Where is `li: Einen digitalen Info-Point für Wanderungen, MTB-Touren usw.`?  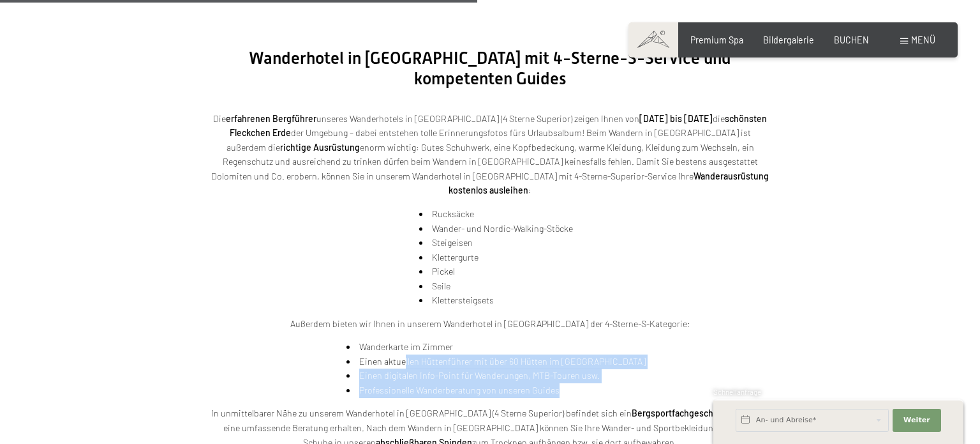
li: Einen digitalen Info-Point für Wanderungen, MTB-Touren usw. is located at coordinates (496, 375).